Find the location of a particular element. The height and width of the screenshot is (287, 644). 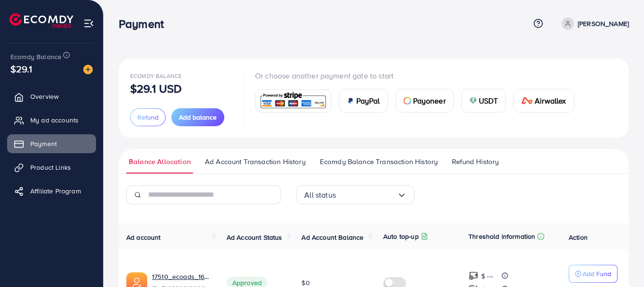

span: PayPal is located at coordinates (368, 100).